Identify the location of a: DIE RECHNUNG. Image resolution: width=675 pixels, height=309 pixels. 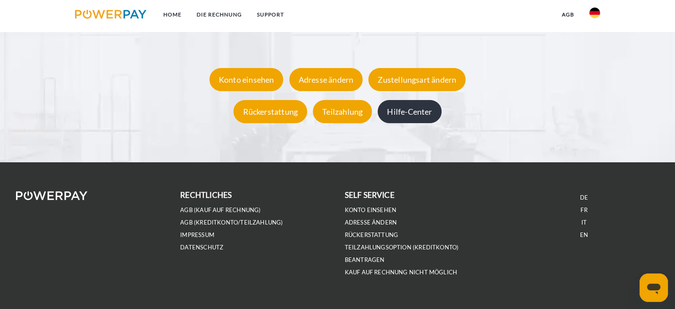
(219, 15).